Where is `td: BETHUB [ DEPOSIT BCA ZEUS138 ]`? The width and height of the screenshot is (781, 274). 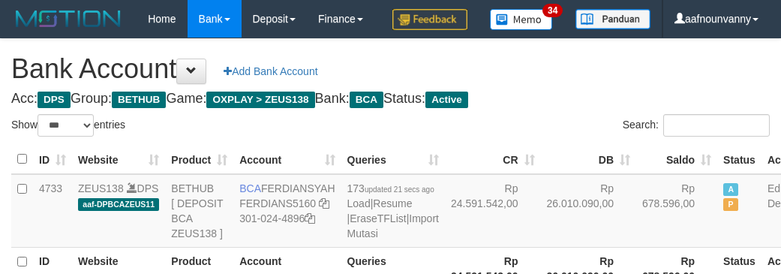 td: BETHUB [ DEPOSIT BCA ZEUS138 ] is located at coordinates (199, 211).